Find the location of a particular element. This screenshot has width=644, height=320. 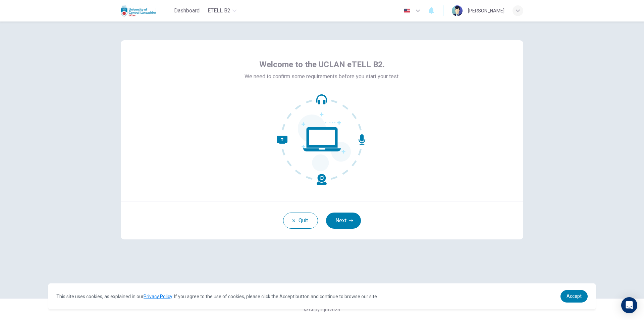

span: We need to confirm some requirements before you start your test. is located at coordinates (322, 77).